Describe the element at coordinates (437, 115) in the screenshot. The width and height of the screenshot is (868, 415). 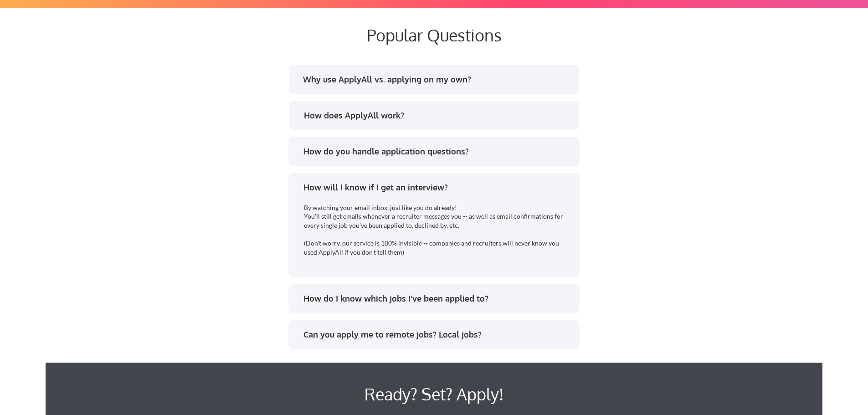
I see `div: How does ApplyAll work?` at that location.